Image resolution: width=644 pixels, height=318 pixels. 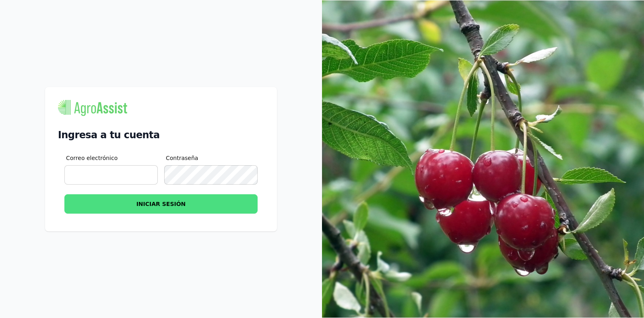 What do you see at coordinates (111, 175) in the screenshot?
I see `input: Correo electrónico` at bounding box center [111, 175].